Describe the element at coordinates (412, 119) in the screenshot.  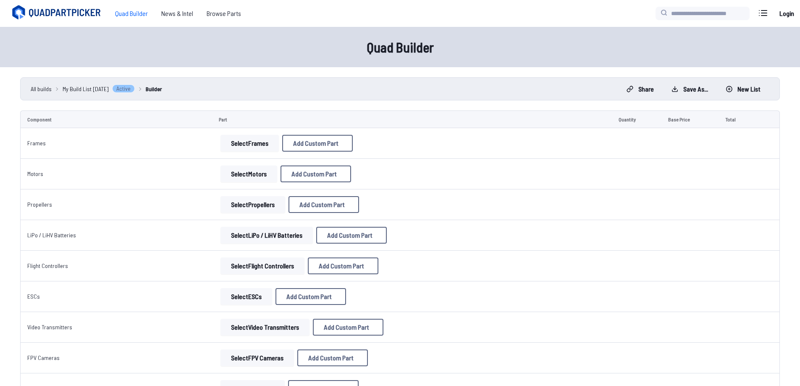
I see `td: Part` at that location.